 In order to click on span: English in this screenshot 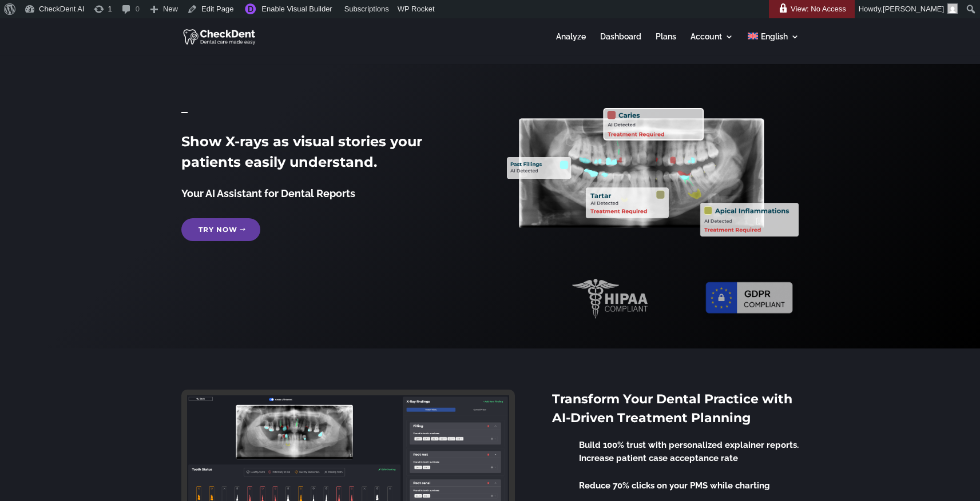, I will do `click(774, 37)`.